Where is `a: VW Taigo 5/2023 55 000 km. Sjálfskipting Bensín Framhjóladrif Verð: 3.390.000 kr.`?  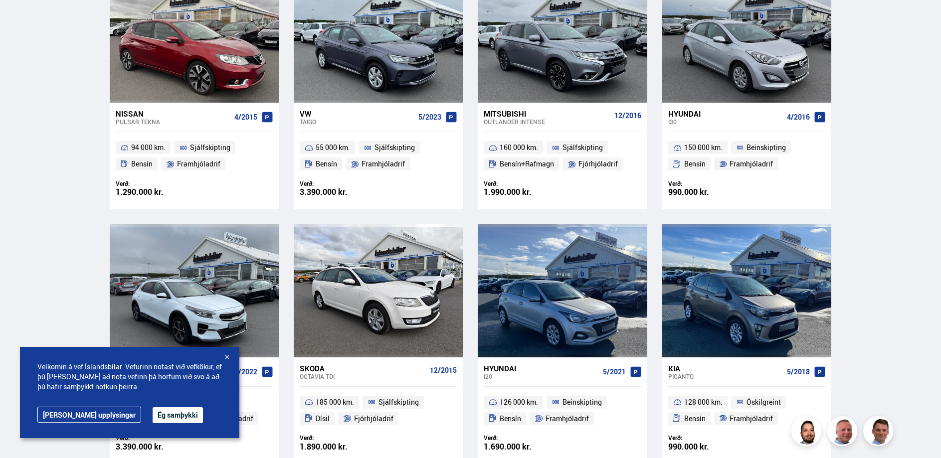
a: VW Taigo 5/2023 55 000 km. Sjálfskipting Bensín Framhjóladrif Verð: 3.390.000 kr. is located at coordinates (378, 156).